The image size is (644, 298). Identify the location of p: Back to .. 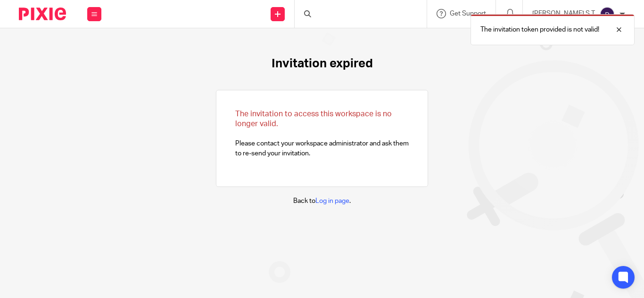
(322, 201).